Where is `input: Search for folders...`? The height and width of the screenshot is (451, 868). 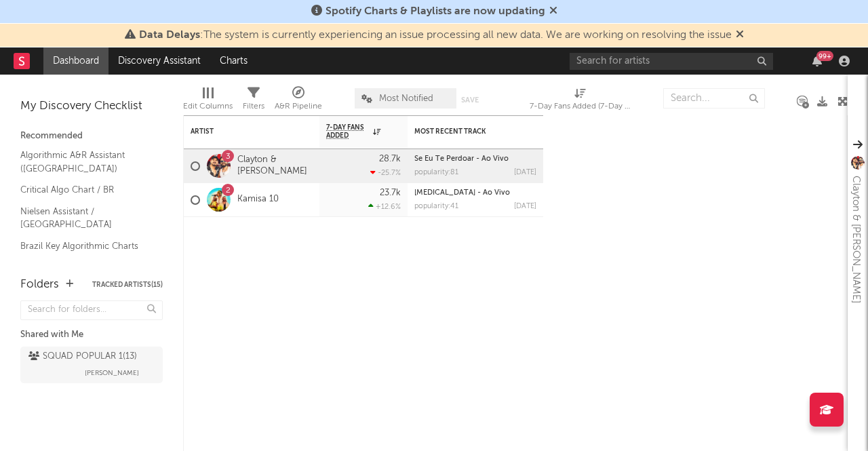
input: Search for folders... is located at coordinates (91, 310).